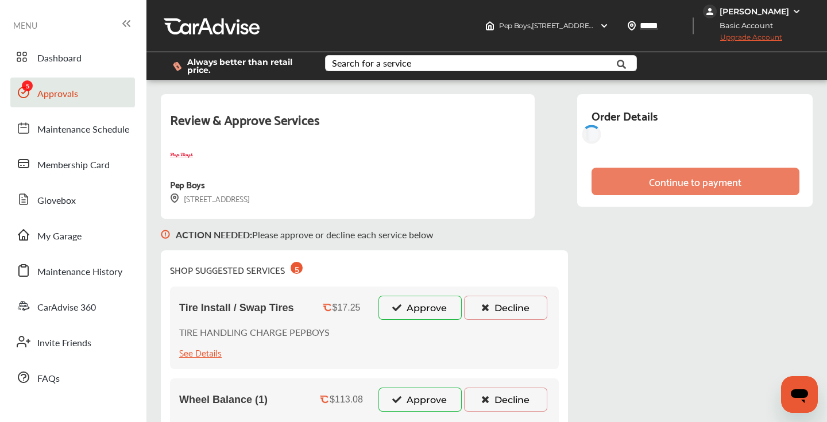 The height and width of the screenshot is (422, 827). Describe the element at coordinates (304, 234) in the screenshot. I see `p: Please approve or decline each service below` at that location.